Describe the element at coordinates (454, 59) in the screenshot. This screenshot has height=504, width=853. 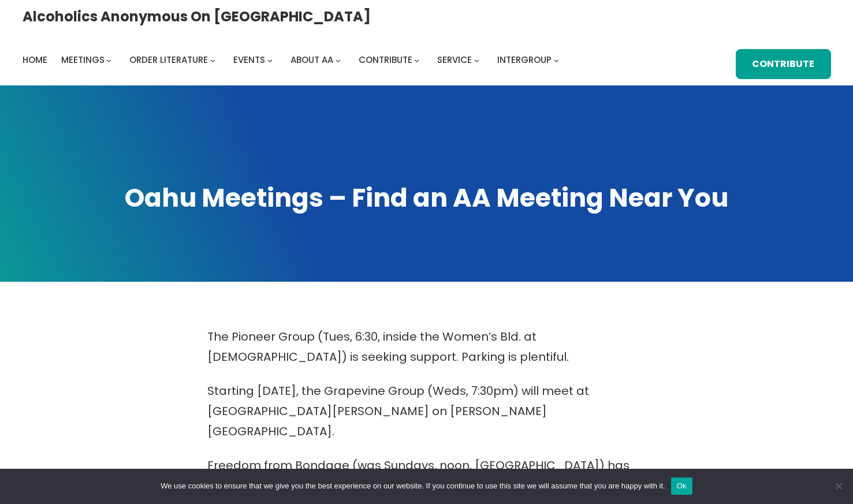
I see `span: Service` at that location.